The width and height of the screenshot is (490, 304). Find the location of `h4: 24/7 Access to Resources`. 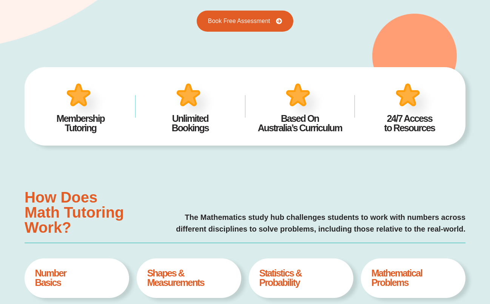

h4: 24/7 Access to Resources is located at coordinates (410, 123).